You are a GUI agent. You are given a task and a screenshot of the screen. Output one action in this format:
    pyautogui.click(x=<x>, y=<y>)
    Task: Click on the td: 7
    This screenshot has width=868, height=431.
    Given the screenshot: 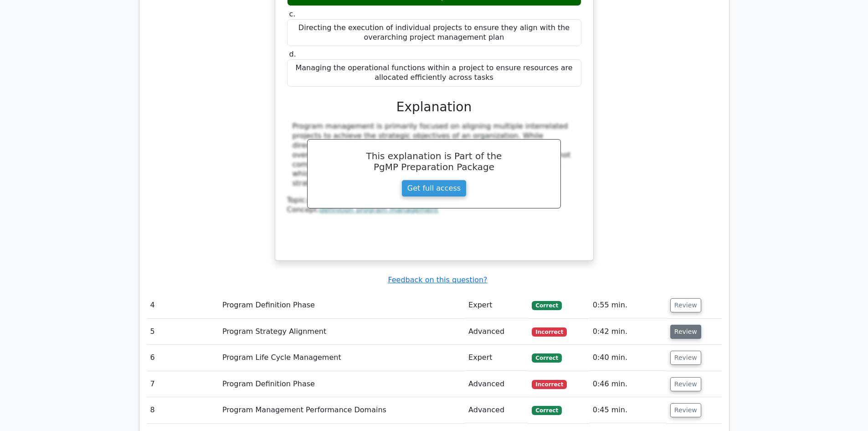 What is the action you would take?
    pyautogui.click(x=183, y=384)
    